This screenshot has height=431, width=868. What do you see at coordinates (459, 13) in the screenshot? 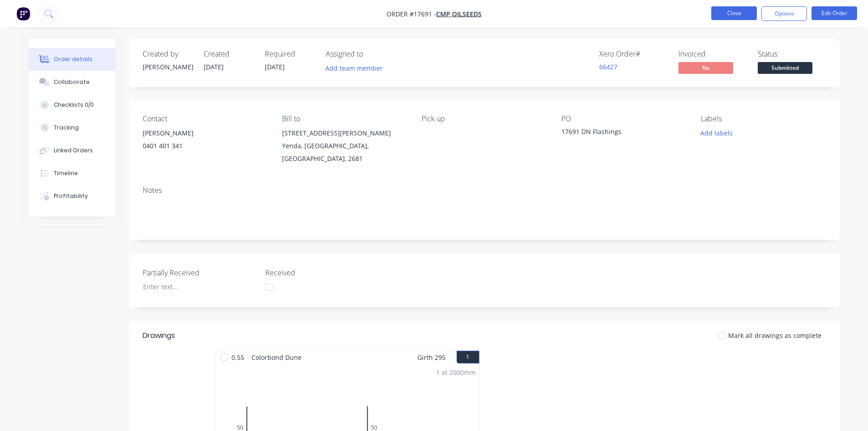
I see `span: CMP Oilseeds` at bounding box center [459, 13].